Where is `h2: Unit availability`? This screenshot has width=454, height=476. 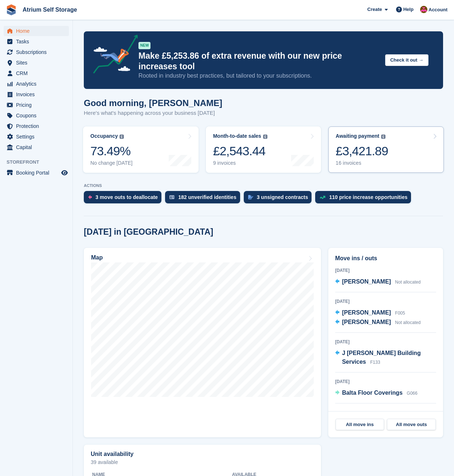
h2: Unit availability is located at coordinates (112, 454).